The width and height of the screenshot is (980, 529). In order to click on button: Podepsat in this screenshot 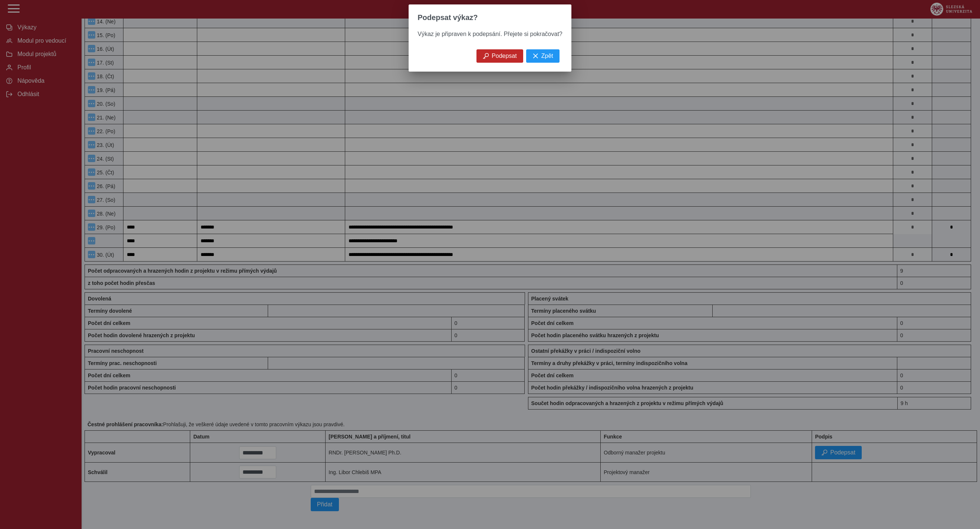, I will do `click(500, 56)`.